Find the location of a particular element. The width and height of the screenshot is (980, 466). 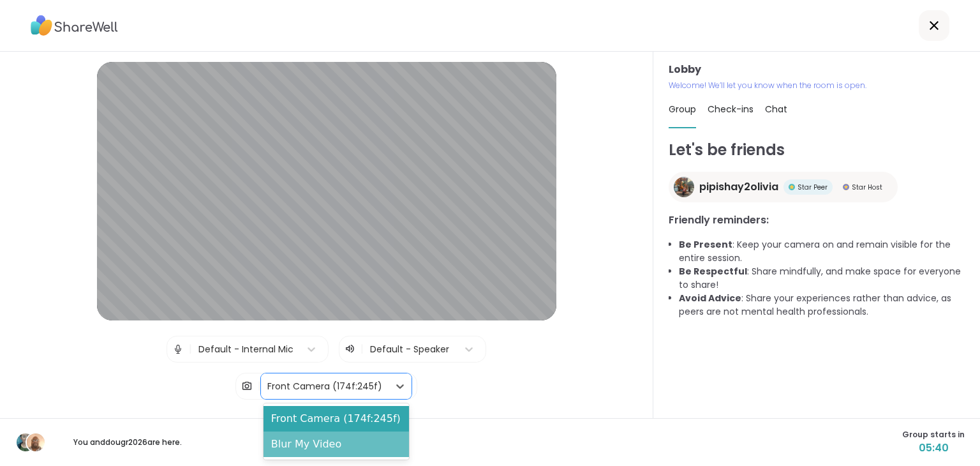

img: Camera is located at coordinates (247, 386).